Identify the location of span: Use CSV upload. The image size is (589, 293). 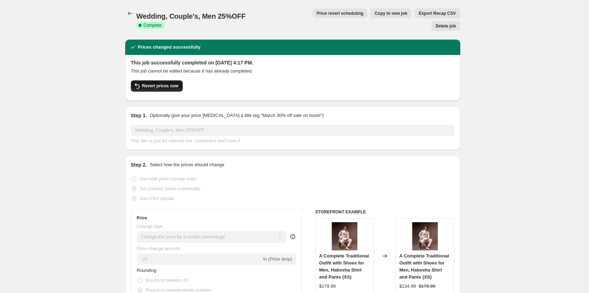
(157, 198).